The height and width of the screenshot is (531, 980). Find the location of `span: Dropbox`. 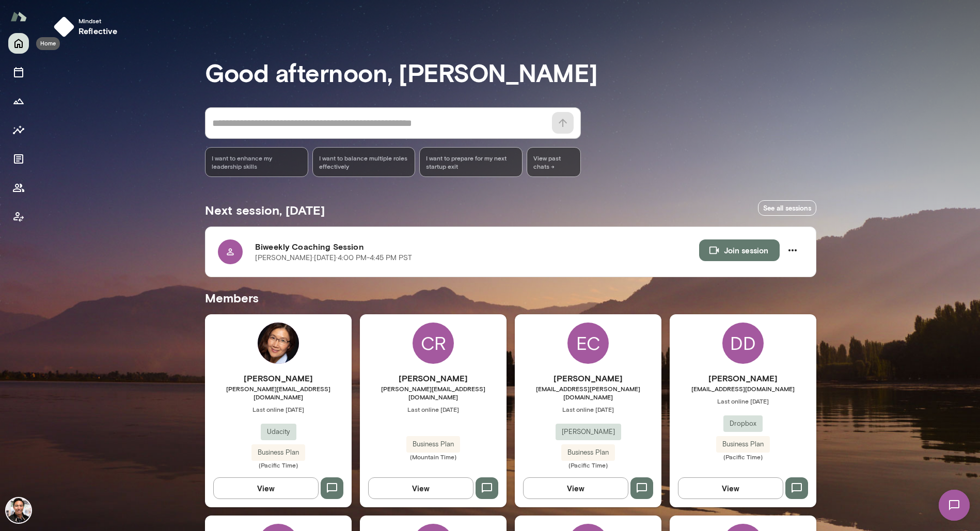

span: Dropbox is located at coordinates (743, 424).